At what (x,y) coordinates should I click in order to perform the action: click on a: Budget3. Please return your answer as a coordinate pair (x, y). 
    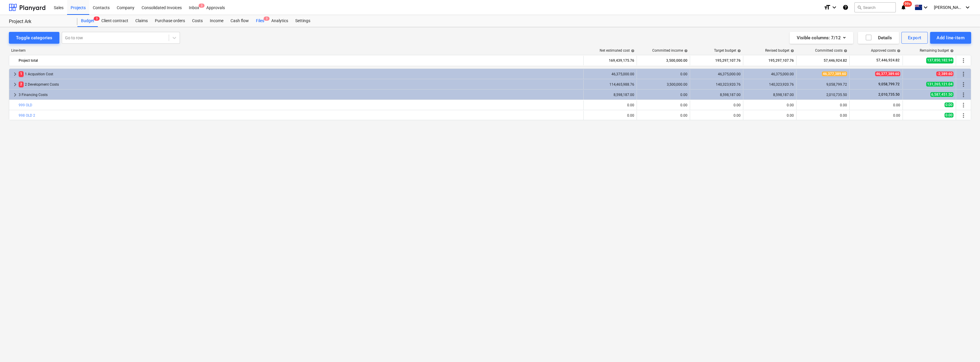
    Looking at the image, I should click on (88, 21).